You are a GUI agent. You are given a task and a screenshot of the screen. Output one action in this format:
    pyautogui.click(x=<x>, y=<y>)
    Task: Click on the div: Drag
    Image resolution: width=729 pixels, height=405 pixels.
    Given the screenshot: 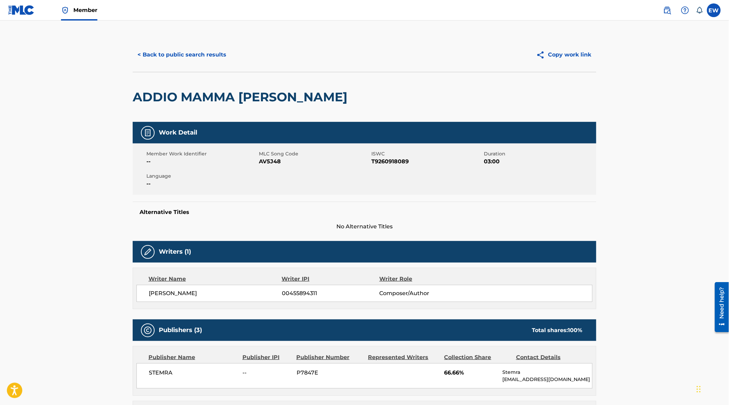 What is the action you would take?
    pyautogui.click(x=698, y=390)
    